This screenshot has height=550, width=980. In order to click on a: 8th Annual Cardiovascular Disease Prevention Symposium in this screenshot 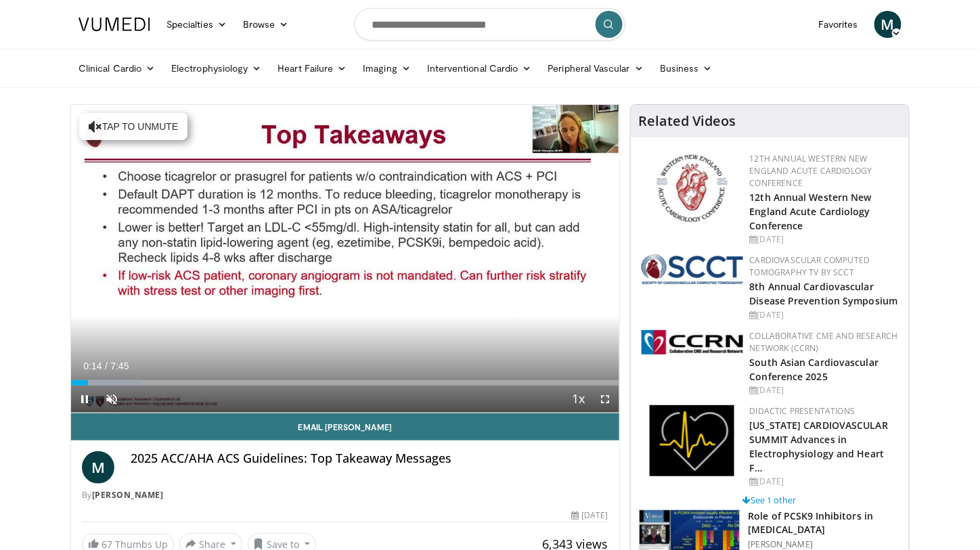, I will do `click(824, 293)`.